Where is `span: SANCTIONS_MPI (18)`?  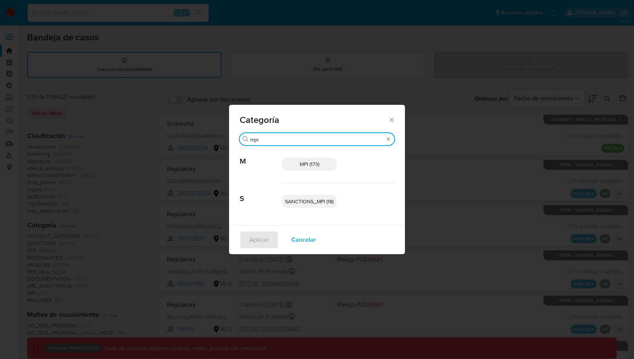
span: SANCTIONS_MPI (18) is located at coordinates (309, 202).